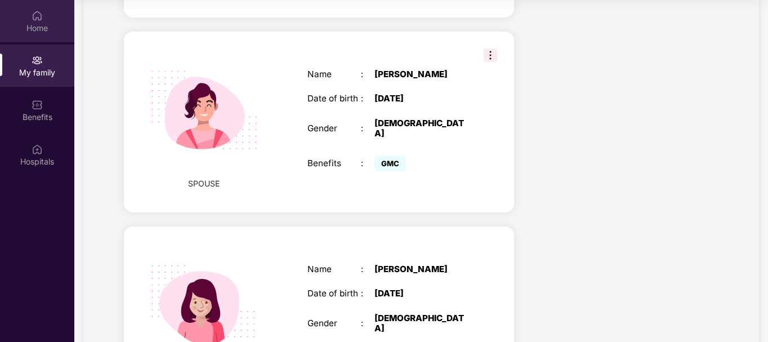  Describe the element at coordinates (37, 60) in the screenshot. I see `img: svg+xml;base64,PHN2ZyB3aWR0aD0iMjAiIGhlaWdodD0iMjAiIHZpZXdCb3g9IjAgMCAyMCAyMCIgZmlsbD0ibm9uZSIgeG...` at that location.